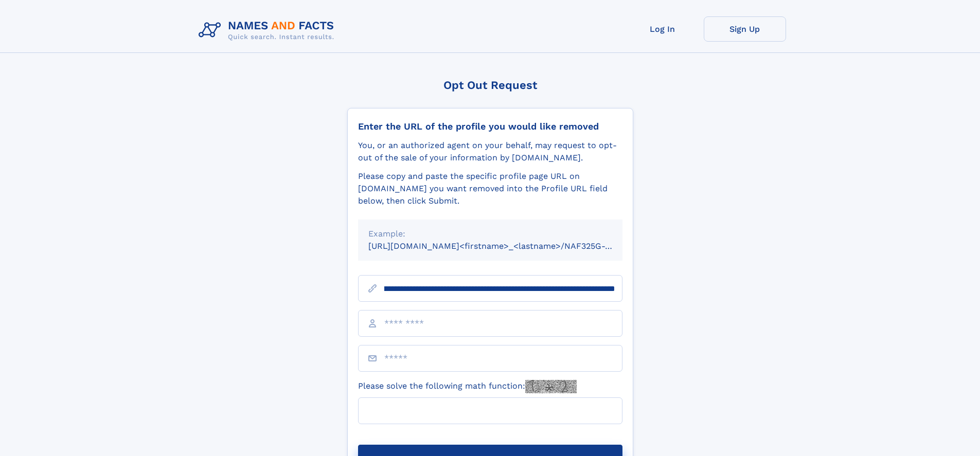  I want to click on div: Enter the URL of the profile you would like removed, so click(490, 127).